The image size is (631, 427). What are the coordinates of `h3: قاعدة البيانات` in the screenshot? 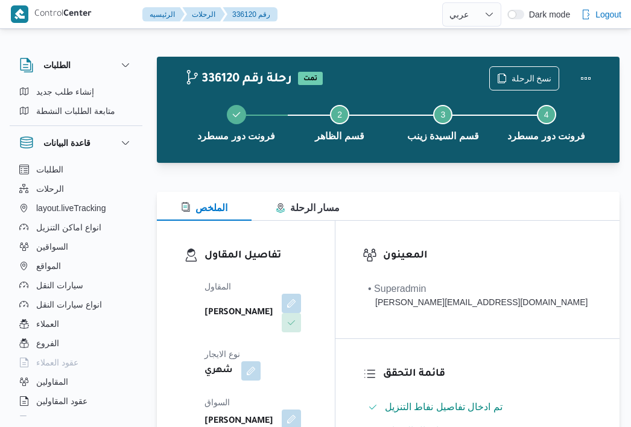 It's located at (67, 143).